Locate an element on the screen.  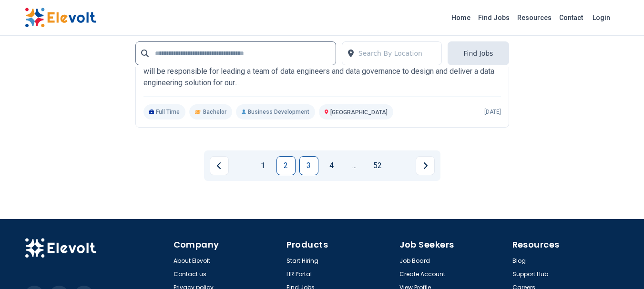
p: Full Time is located at coordinates (164, 112).